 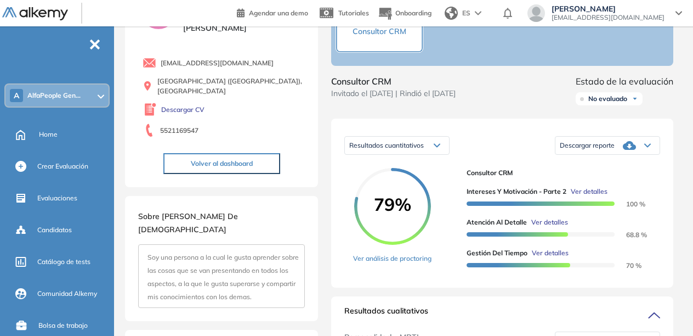 I want to click on span: Estado de la evaluación, so click(x=625, y=81).